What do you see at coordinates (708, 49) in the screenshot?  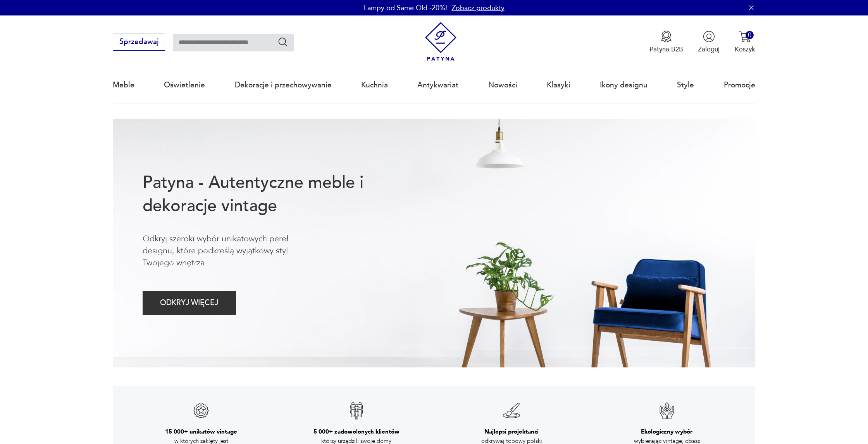 I see `p: Zaloguj` at bounding box center [708, 49].